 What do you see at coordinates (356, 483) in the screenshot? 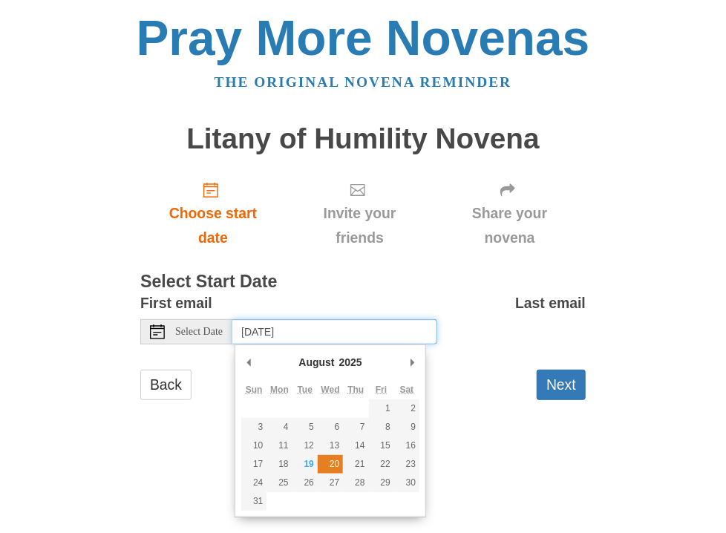
I see `button: 28` at bounding box center [356, 483].